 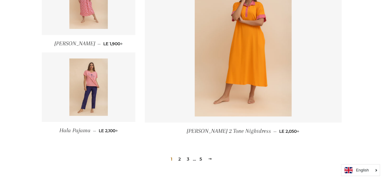 I want to click on a: 2, so click(x=179, y=159).